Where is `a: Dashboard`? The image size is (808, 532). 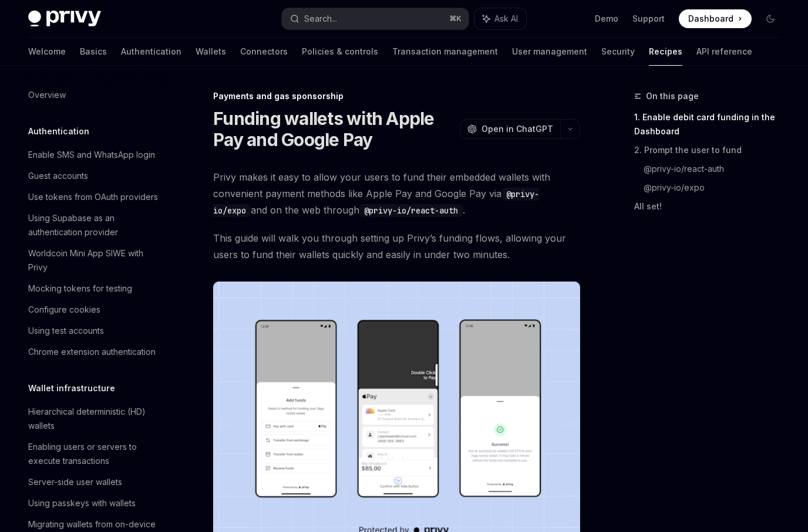 a: Dashboard is located at coordinates (715, 19).